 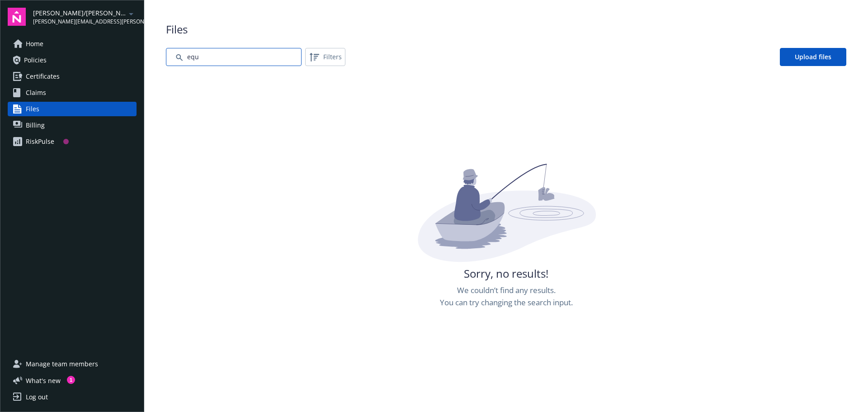 I want to click on img: navigator-logo.svg, so click(x=17, y=17).